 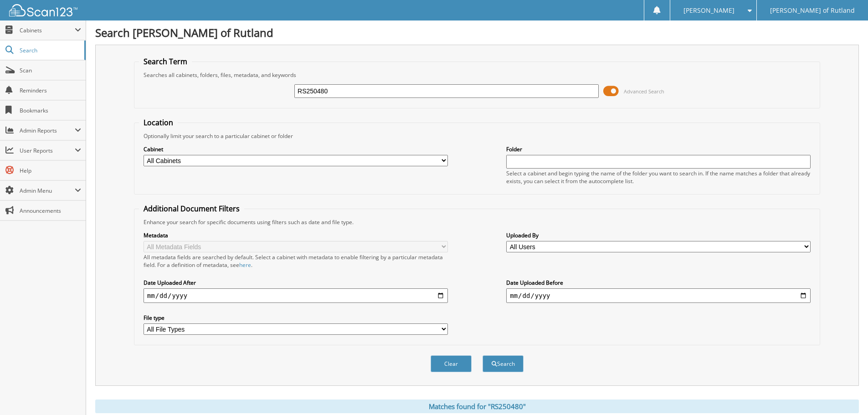 What do you see at coordinates (47, 30) in the screenshot?
I see `span: Cabinets` at bounding box center [47, 30].